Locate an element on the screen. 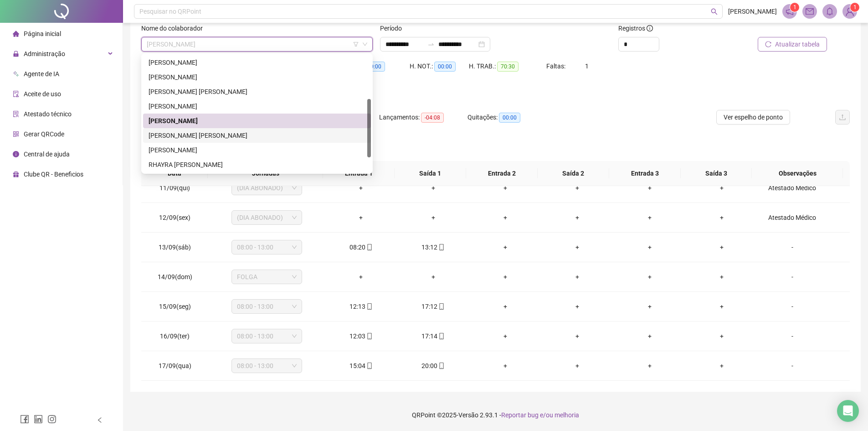 This screenshot has height=431, width=868. label: Período is located at coordinates (394, 28).